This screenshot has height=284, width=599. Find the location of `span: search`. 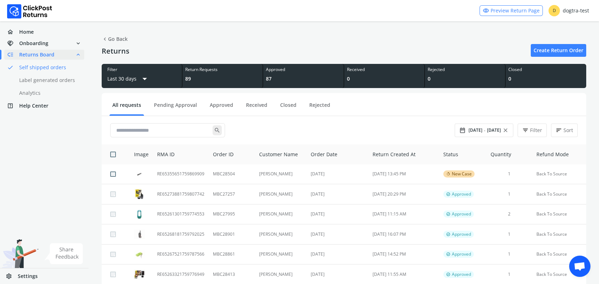

span: search is located at coordinates (217, 130).